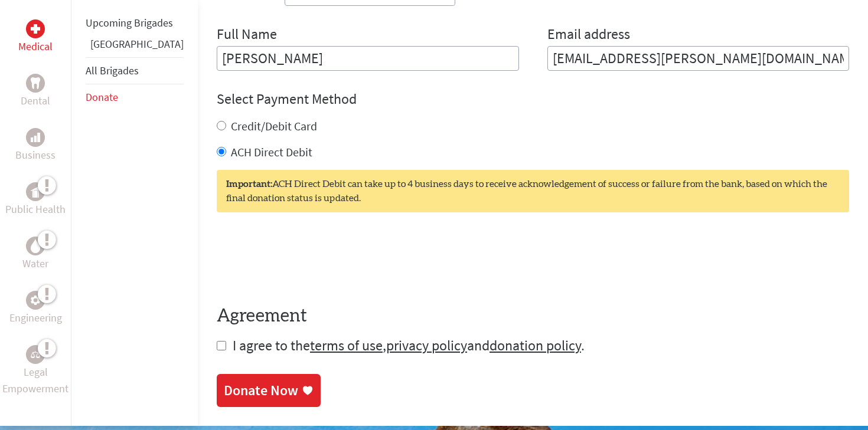 The width and height of the screenshot is (868, 430). Describe the element at coordinates (35, 264) in the screenshot. I see `p: Water` at that location.